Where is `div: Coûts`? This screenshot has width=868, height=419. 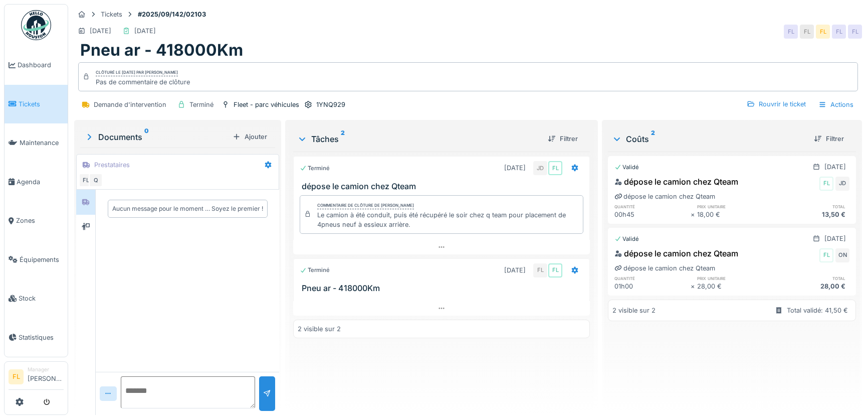
div: Coûts is located at coordinates (709, 139).